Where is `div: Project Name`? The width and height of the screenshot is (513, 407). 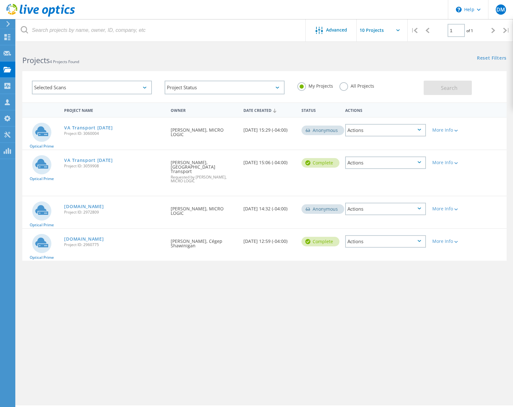
div: Project Name is located at coordinates (114, 110).